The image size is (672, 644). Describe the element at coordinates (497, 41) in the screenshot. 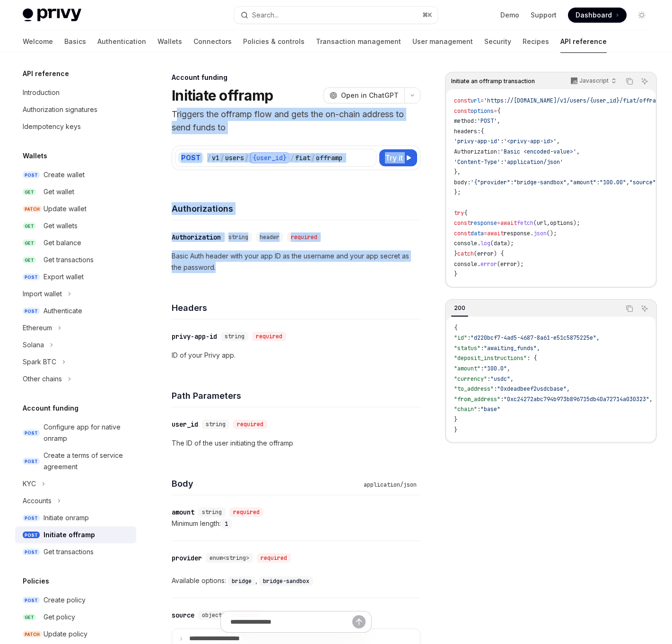

I see `a: Security` at that location.